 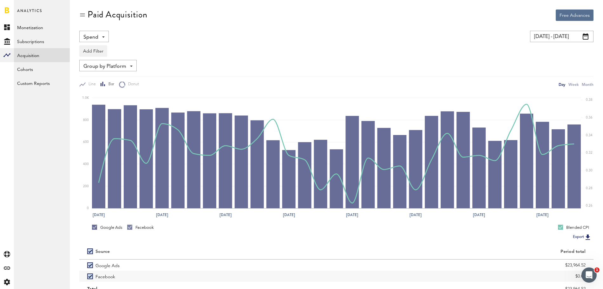 What do you see at coordinates (30, 14) in the screenshot?
I see `span: Analytics` at bounding box center [30, 14].